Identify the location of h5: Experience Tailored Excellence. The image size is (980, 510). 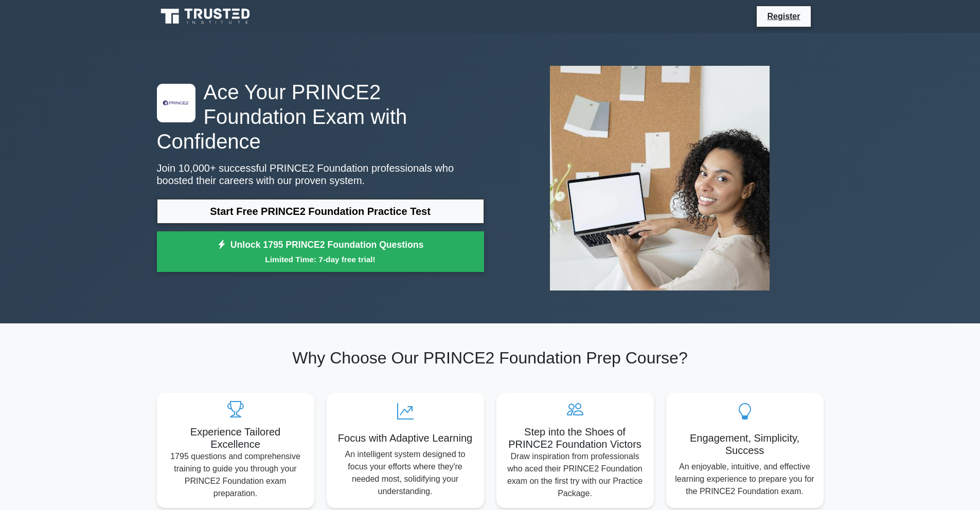
(236, 438).